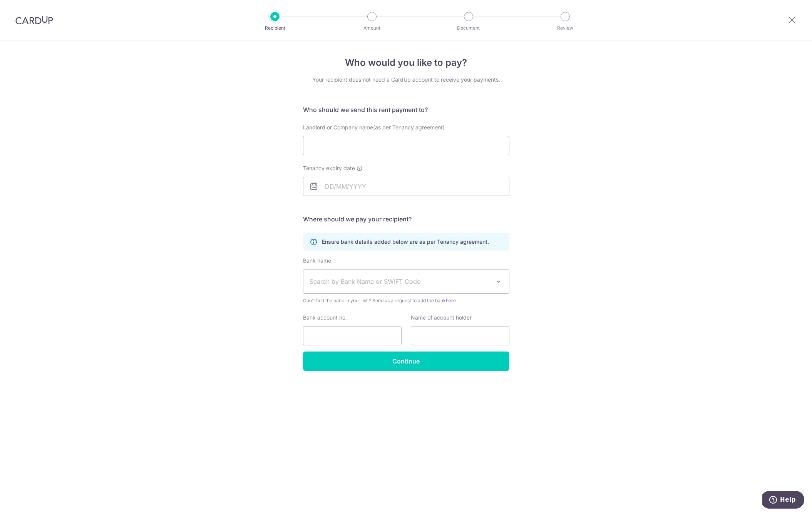 Image resolution: width=812 pixels, height=514 pixels. I want to click on span: Landlord or Company name(as per Tenancy agreement), so click(374, 127).